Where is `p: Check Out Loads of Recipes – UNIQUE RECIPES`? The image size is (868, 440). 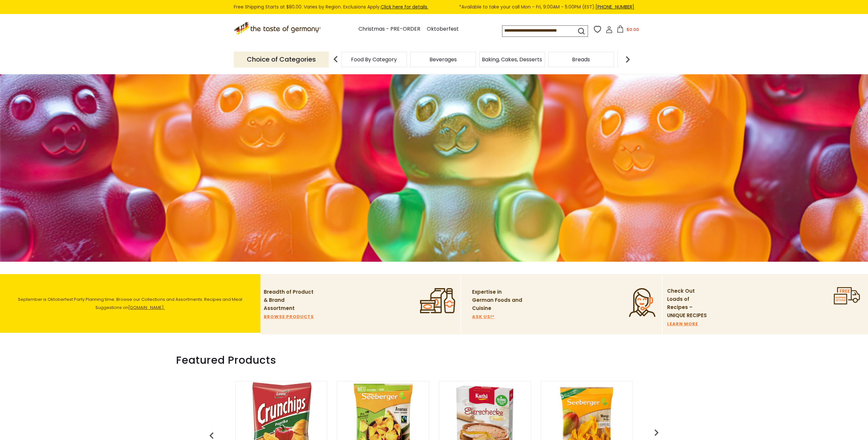 p: Check Out Loads of Recipes – UNIQUE RECIPES is located at coordinates (689, 304).